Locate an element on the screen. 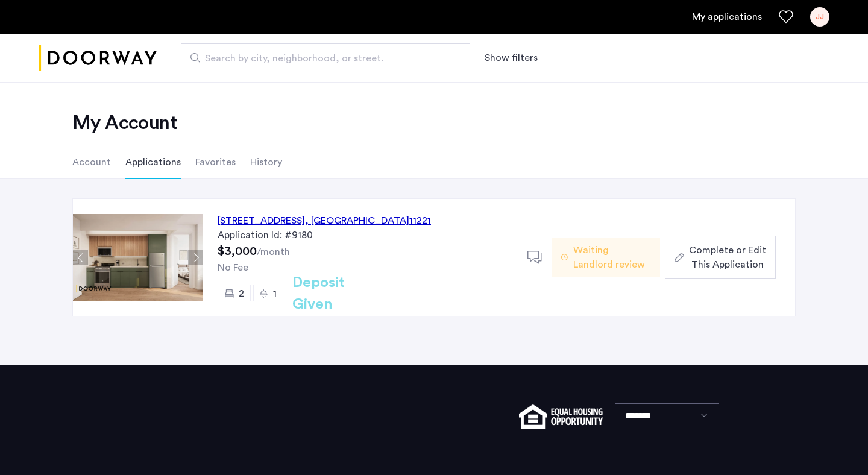  button: Previous apartment is located at coordinates (80, 258).